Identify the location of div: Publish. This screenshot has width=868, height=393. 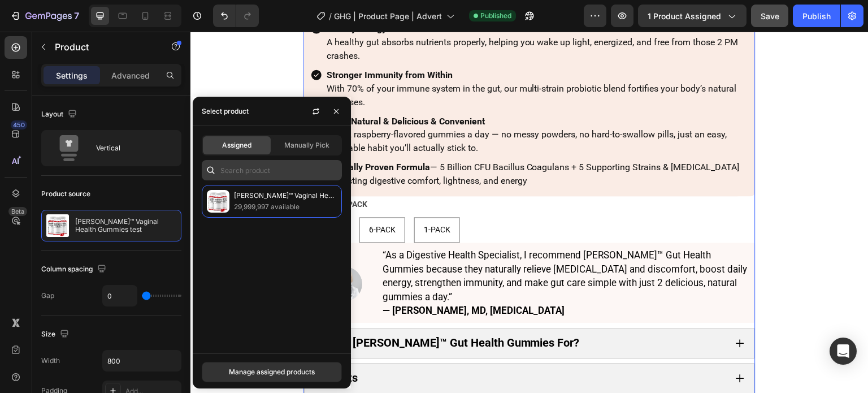
(817, 16).